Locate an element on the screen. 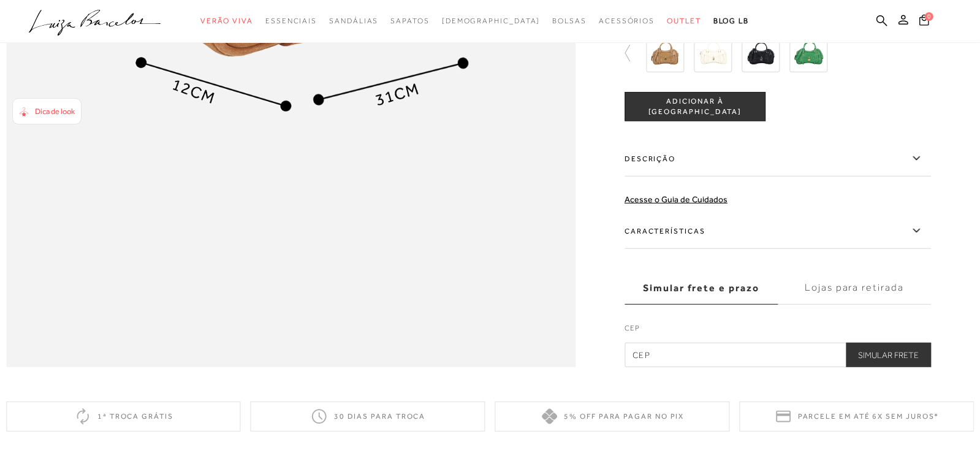 The image size is (980, 458). label: Descrição is located at coordinates (778, 159).